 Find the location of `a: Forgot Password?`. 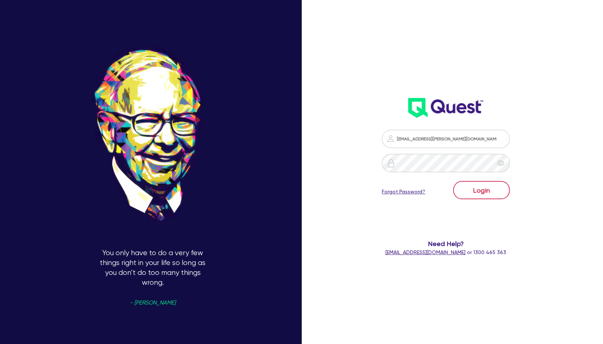

a: Forgot Password? is located at coordinates (403, 192).